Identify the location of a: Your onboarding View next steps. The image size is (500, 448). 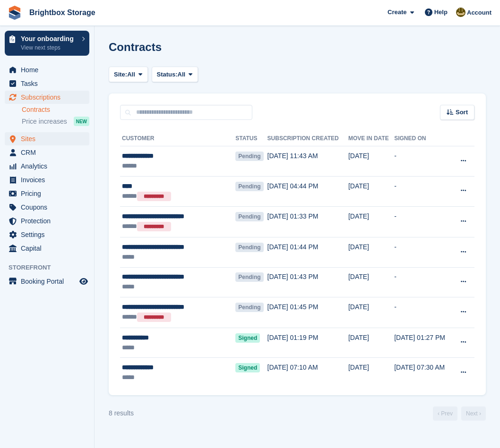
(47, 43).